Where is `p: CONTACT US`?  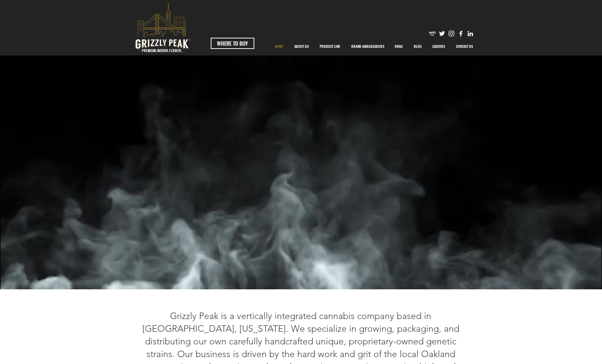
p: CONTACT US is located at coordinates (464, 47).